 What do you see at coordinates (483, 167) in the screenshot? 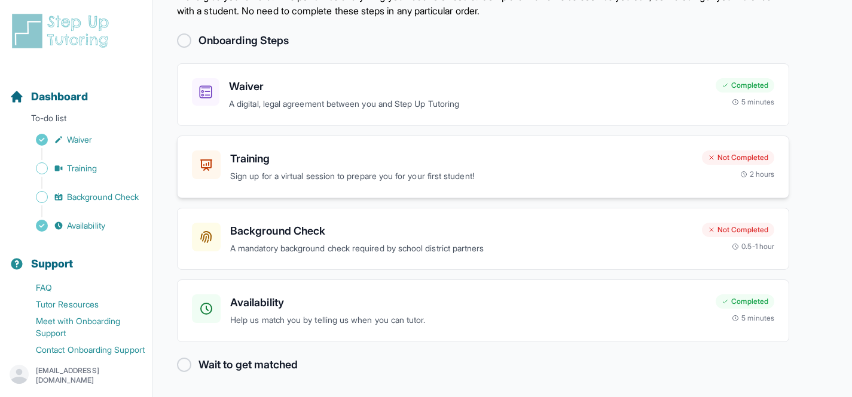
I see `a: TrainingSign up for a virtual session to prepare you for your first student!Not Completed2 hours` at bounding box center [483, 167].